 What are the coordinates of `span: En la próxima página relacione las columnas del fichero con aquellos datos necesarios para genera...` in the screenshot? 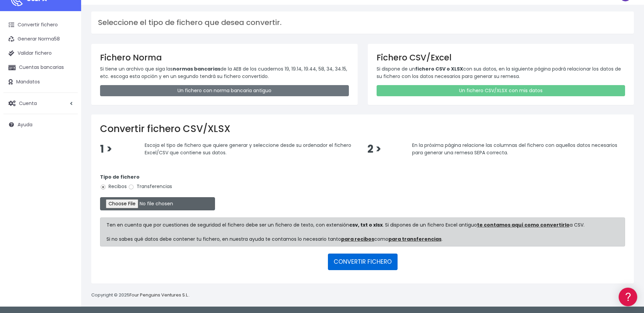 It's located at (514, 149).